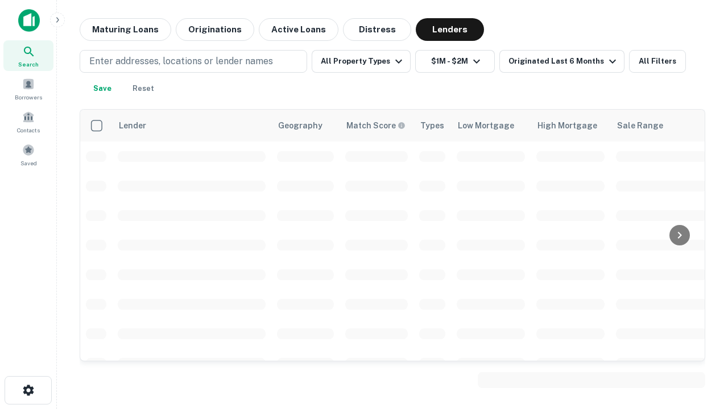  Describe the element at coordinates (432, 126) in the screenshot. I see `th: Types` at that location.